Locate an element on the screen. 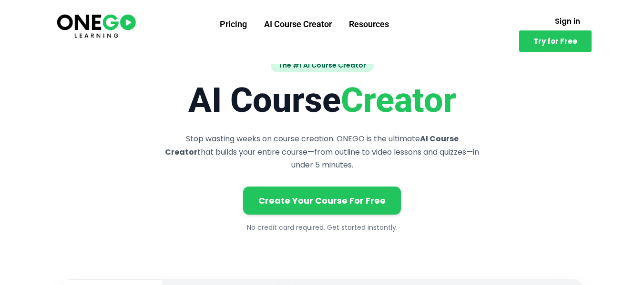 This screenshot has width=644, height=285. a: Try for Free is located at coordinates (555, 41).